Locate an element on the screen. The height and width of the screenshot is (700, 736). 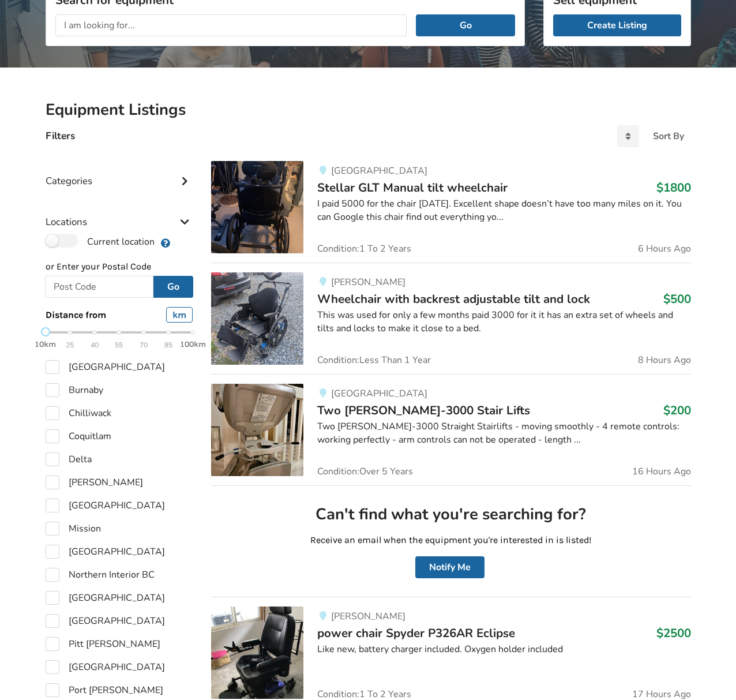
a: Create Listing is located at coordinates (617, 26).